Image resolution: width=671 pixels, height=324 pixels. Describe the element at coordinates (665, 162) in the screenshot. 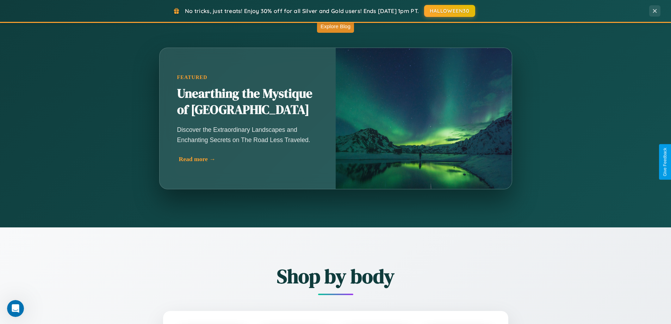

I see `div: Give Feedback` at that location.